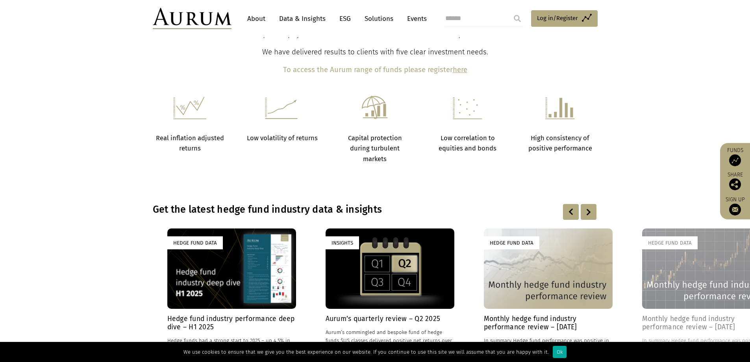  I want to click on p: Aurum’s commingled and bespoke fund of hedge funds $US classes delivered positive net returns ove..., so click(390, 344).